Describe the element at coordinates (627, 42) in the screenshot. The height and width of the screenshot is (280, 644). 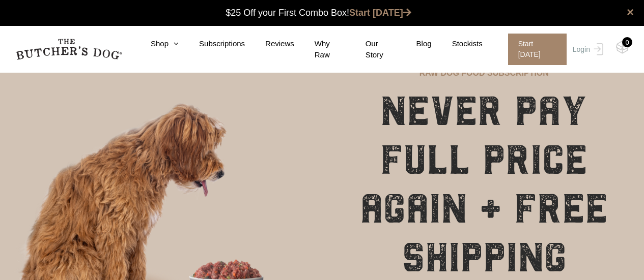
I see `div: 0` at that location.